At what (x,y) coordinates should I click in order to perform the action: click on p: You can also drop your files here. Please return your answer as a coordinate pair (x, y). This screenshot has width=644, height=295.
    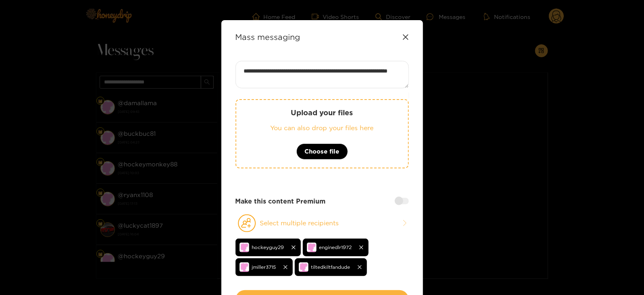
    Looking at the image, I should click on (322, 128).